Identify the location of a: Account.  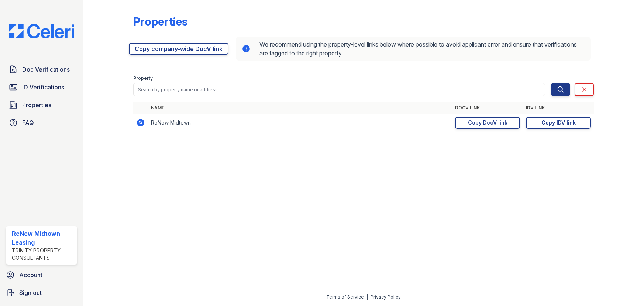
(41, 275).